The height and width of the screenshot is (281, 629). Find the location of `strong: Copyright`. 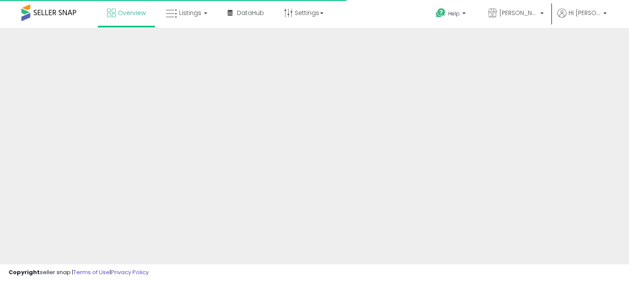

strong: Copyright is located at coordinates (24, 272).